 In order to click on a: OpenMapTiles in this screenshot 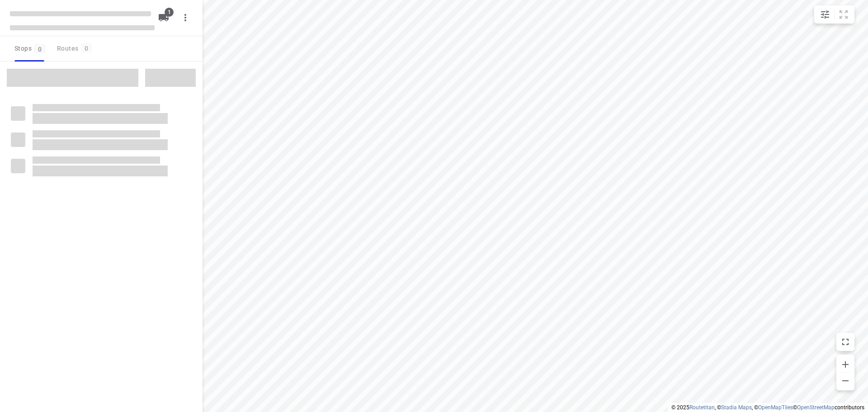, I will do `click(775, 408)`.